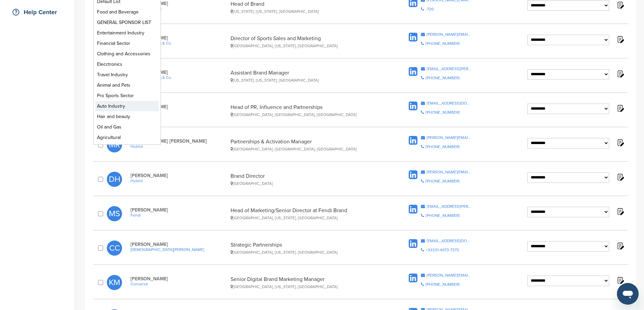 This screenshot has width=644, height=310. Describe the element at coordinates (127, 75) in the screenshot. I see `li: Travel Industry` at that location.